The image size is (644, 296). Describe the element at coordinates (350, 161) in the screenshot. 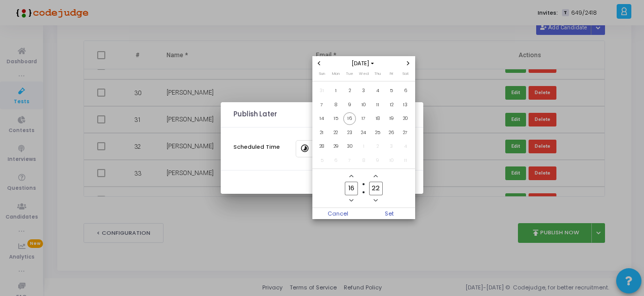

I see `td: October 7, 2025` at that location.